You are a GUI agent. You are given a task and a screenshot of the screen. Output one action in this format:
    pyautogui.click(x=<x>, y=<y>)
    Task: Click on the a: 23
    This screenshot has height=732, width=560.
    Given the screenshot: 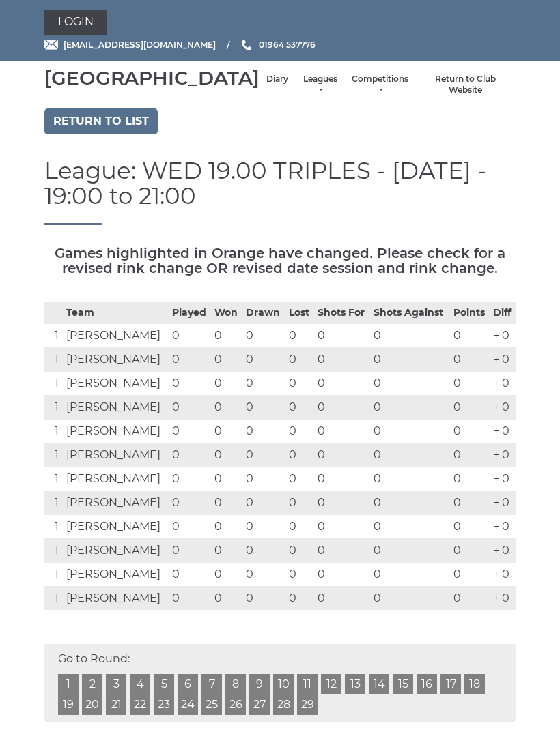 What is the action you would take?
    pyautogui.click(x=164, y=705)
    